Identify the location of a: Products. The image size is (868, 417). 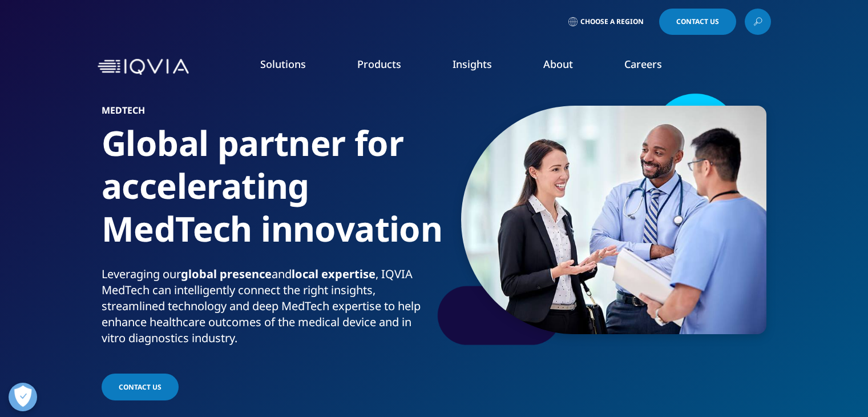
(379, 64).